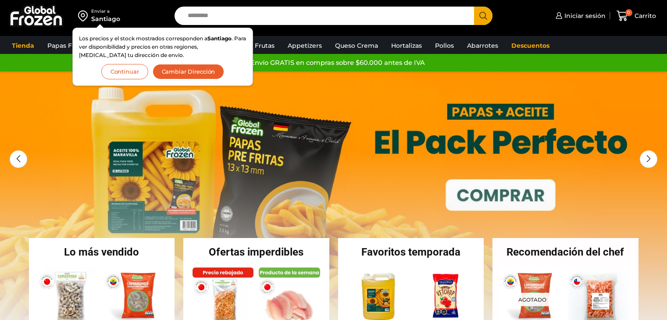 Image resolution: width=667 pixels, height=320 pixels. Describe the element at coordinates (124, 71) in the screenshot. I see `button: Continuar` at that location.